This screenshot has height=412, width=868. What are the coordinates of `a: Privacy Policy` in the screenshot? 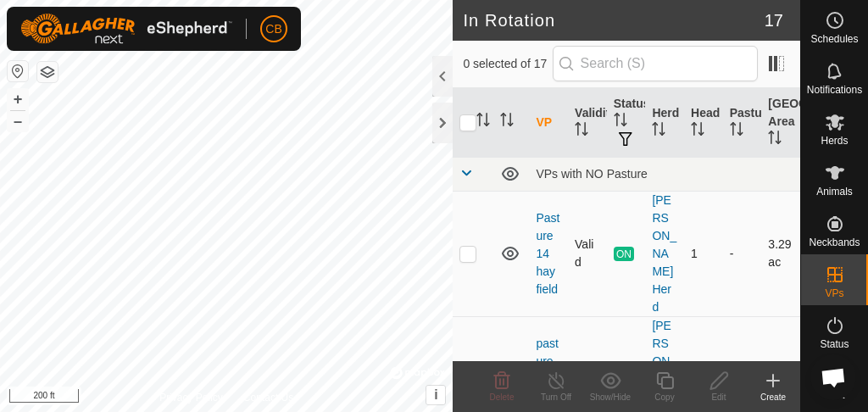 It's located at (191, 397).